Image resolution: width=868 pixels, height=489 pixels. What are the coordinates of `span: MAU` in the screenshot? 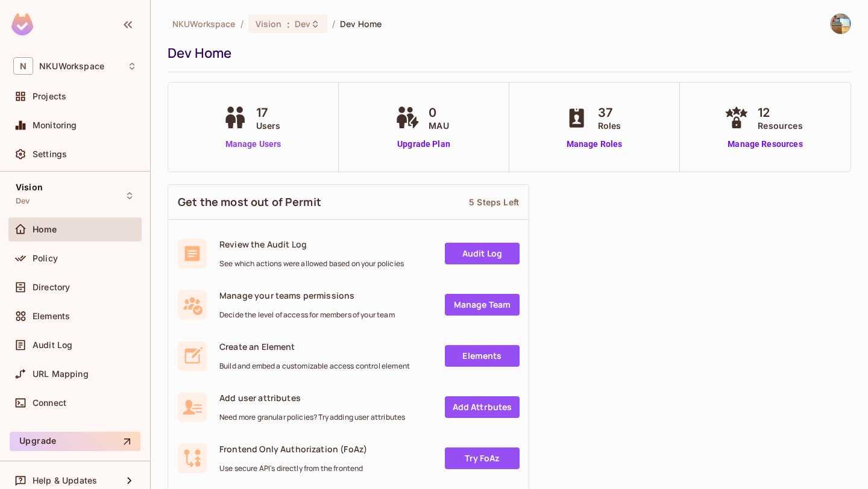 It's located at (438, 126).